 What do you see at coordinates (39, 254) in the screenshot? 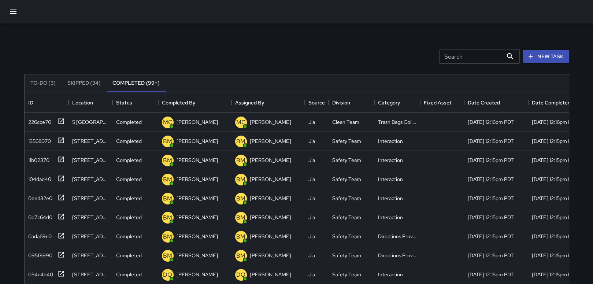
I see `div: 095f8990` at bounding box center [39, 254].